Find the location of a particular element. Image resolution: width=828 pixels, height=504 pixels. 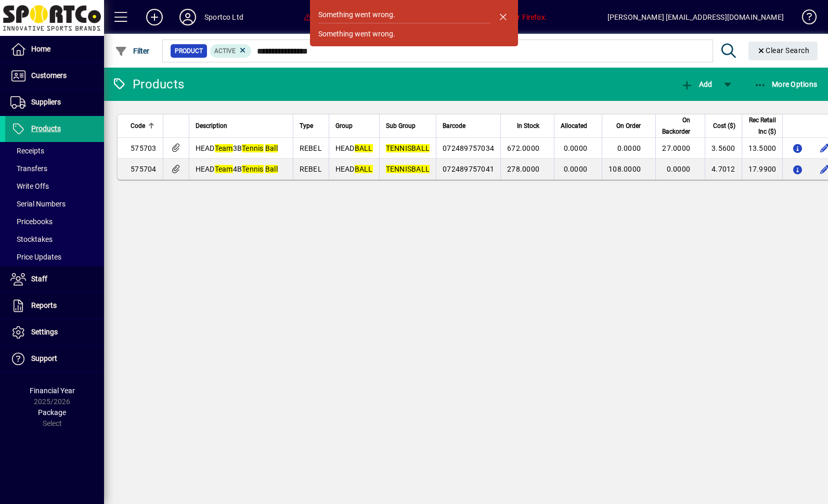

a: Serial Numbers is located at coordinates (54, 204).